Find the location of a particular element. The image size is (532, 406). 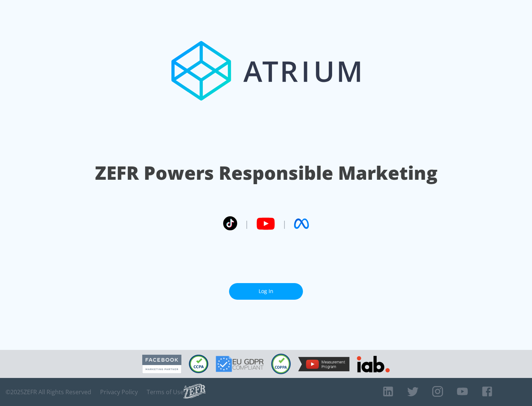

img: GDPR Compliant is located at coordinates (240, 364).